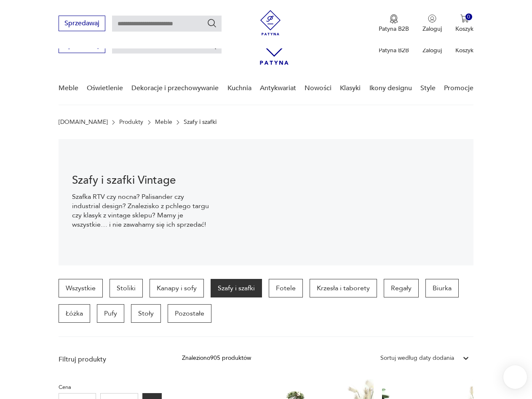 The width and height of the screenshot is (532, 399). Describe the element at coordinates (104, 88) in the screenshot. I see `a: Oświetlenie` at that location.